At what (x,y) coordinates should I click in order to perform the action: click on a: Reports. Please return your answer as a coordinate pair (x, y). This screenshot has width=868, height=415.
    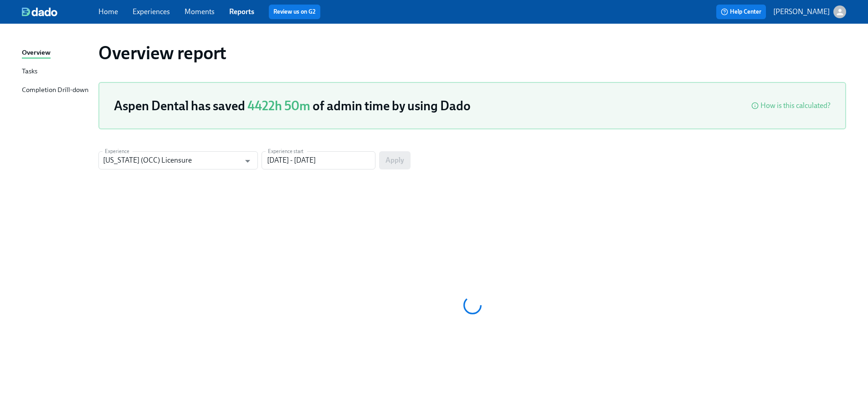
    Looking at the image, I should click on (242, 11).